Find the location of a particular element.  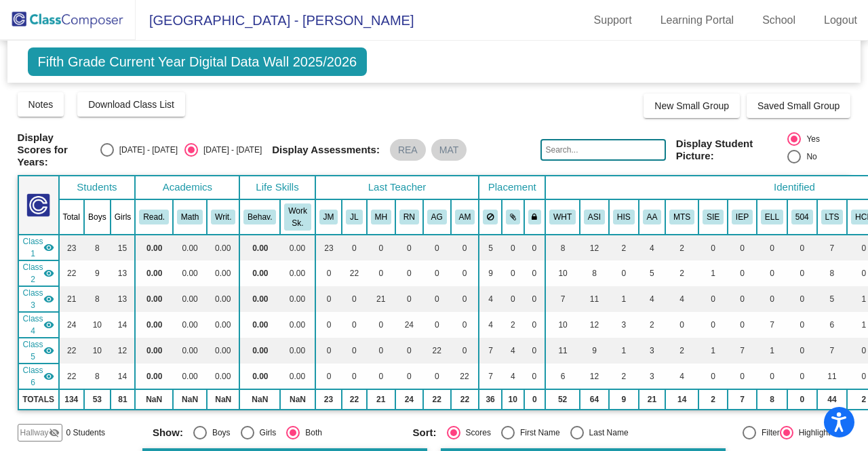

span: Display Assessments: is located at coordinates (326, 150).